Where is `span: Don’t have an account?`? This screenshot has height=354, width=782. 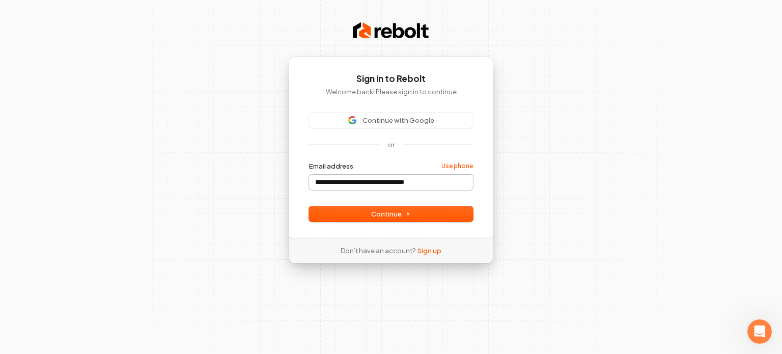 span: Don’t have an account? is located at coordinates (378, 250).